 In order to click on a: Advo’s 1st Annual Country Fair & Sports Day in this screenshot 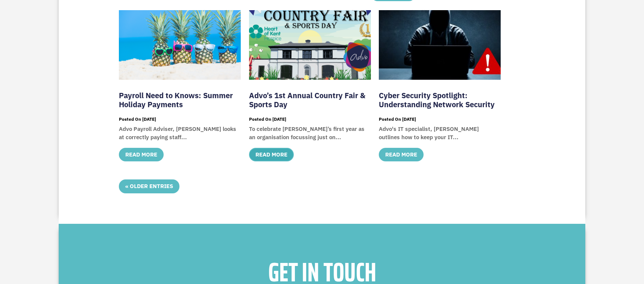, I will do `click(307, 100)`.